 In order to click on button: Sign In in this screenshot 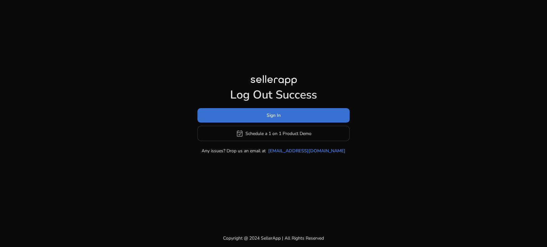, I will do `click(273, 115)`.